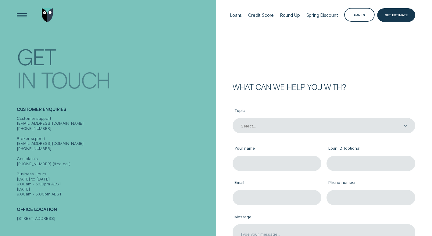  I want to click on div: Select..., so click(248, 126).